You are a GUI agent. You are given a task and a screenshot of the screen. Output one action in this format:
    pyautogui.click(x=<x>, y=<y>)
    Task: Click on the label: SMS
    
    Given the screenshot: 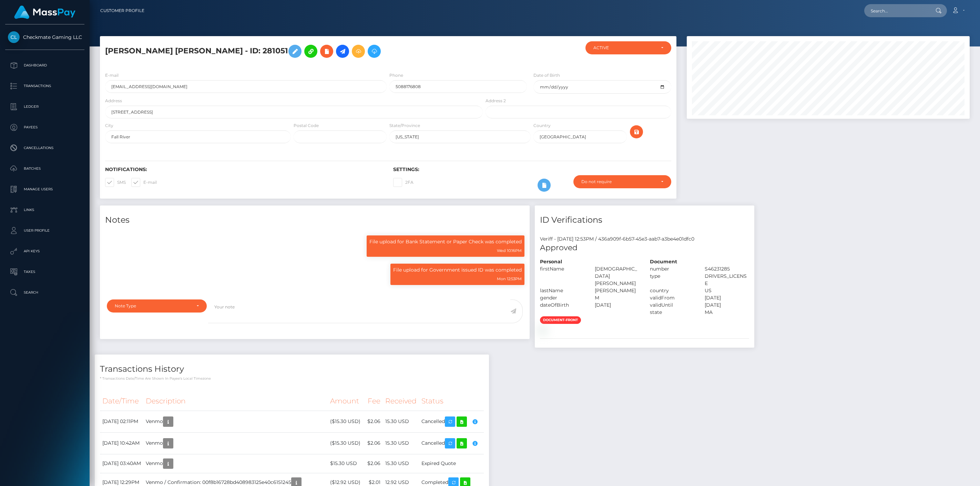 What is the action you would take?
    pyautogui.click(x=115, y=183)
    